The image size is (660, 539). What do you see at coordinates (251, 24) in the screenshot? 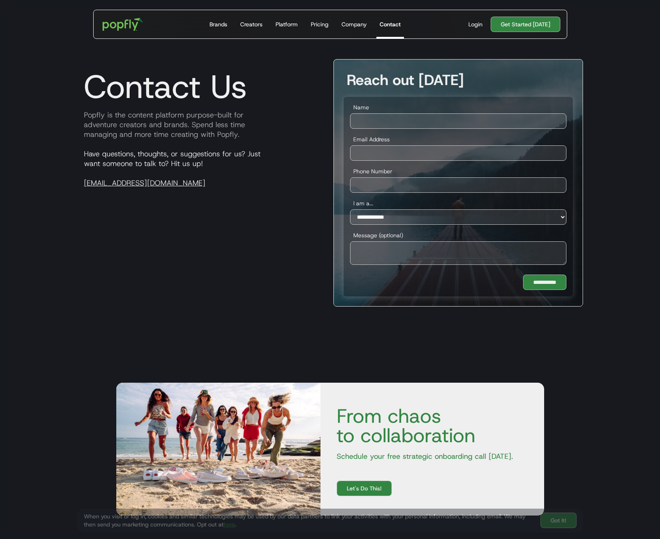
I see `a: Creators` at bounding box center [251, 24].